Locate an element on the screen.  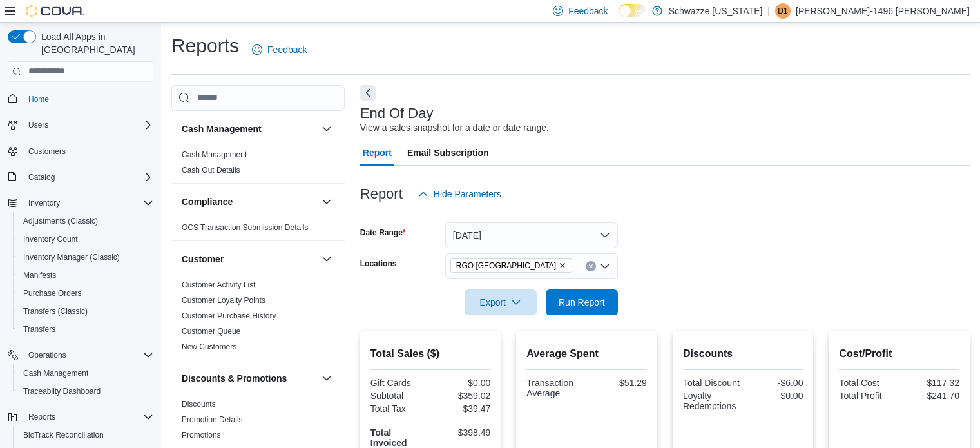
h2: Discounts is located at coordinates (743, 354).